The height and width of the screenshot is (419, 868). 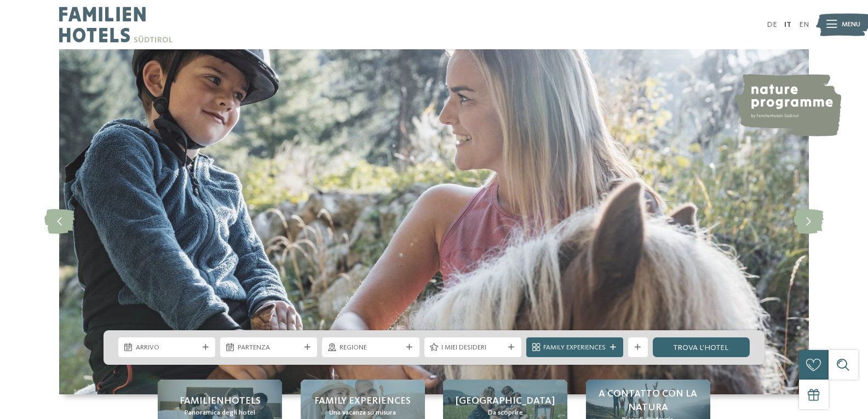 What do you see at coordinates (269, 348) in the screenshot?
I see `span: Partenza` at bounding box center [269, 348].